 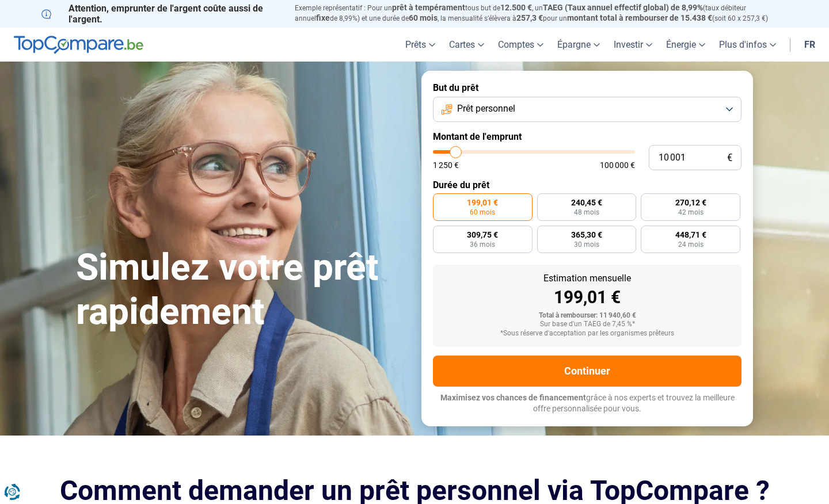 I want to click on div: Total à rembourser: 11 940,60 €, so click(x=588, y=316).